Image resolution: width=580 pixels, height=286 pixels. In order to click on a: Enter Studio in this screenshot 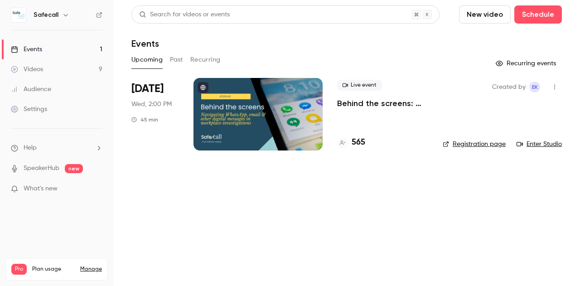, I will do `click(539, 144)`.